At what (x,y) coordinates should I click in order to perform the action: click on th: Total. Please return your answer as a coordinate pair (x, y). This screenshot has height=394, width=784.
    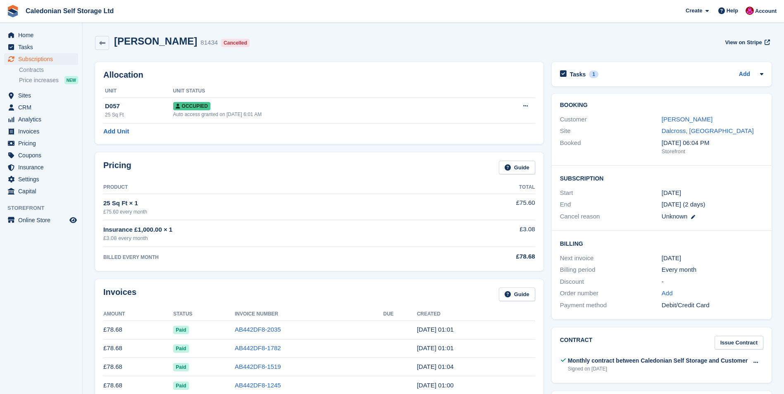
    Looking at the image, I should click on (488, 188).